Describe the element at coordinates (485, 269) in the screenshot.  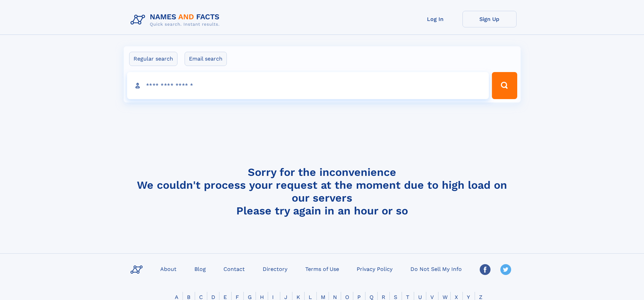
I see `img: Facebook` at that location.